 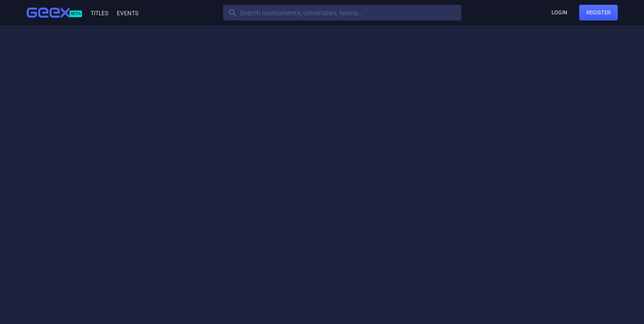 I want to click on a: Titles, so click(x=99, y=14).